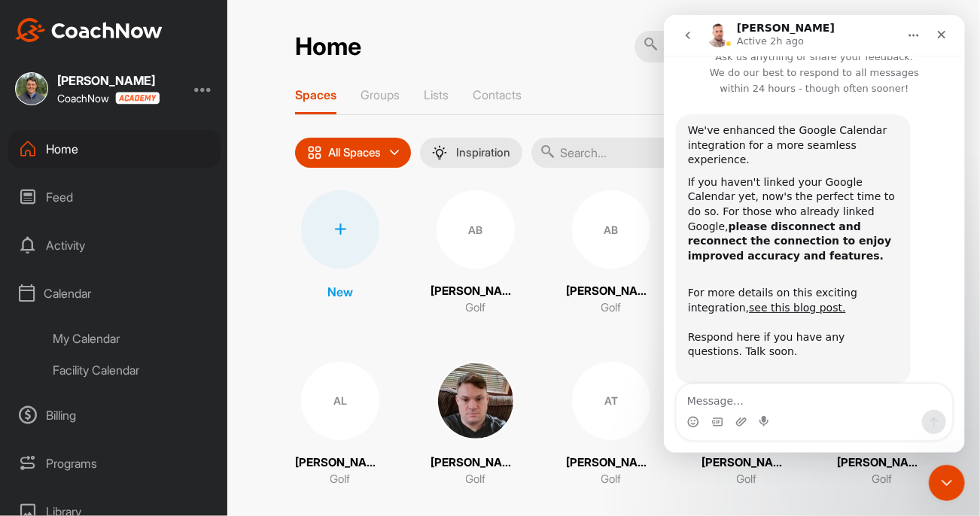 The width and height of the screenshot is (980, 516). What do you see at coordinates (355, 152) in the screenshot?
I see `p: All Spaces` at bounding box center [355, 152].